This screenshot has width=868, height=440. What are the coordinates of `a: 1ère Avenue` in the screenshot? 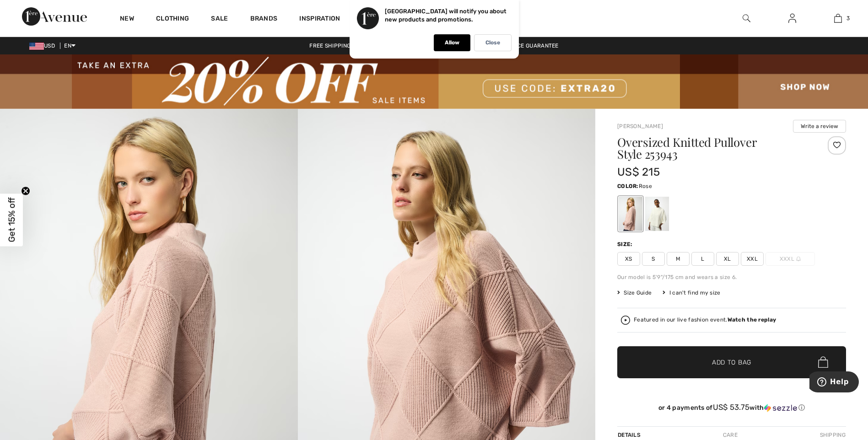 It's located at (55, 16).